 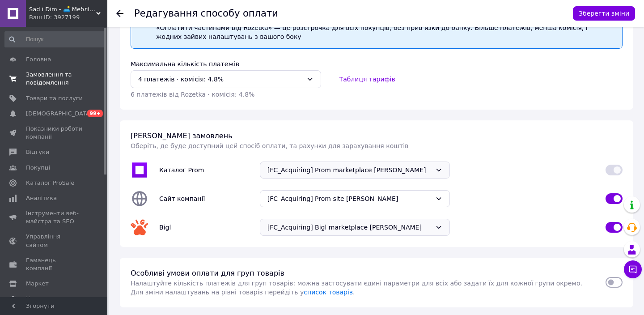 I want to click on button: Зберегти зміни, so click(x=604, y=13).